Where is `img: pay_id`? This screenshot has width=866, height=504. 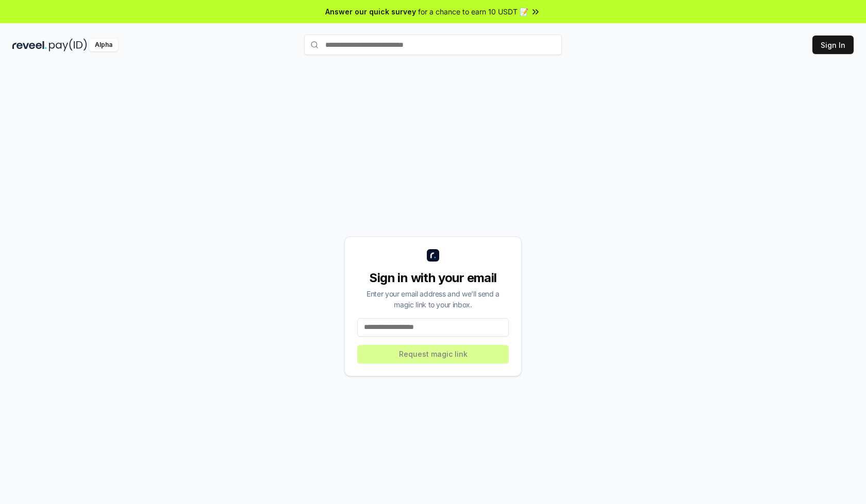 img: pay_id is located at coordinates (68, 44).